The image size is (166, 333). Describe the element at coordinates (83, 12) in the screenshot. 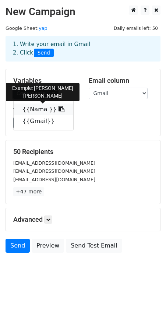

I see `h2: New Campaign` at that location.